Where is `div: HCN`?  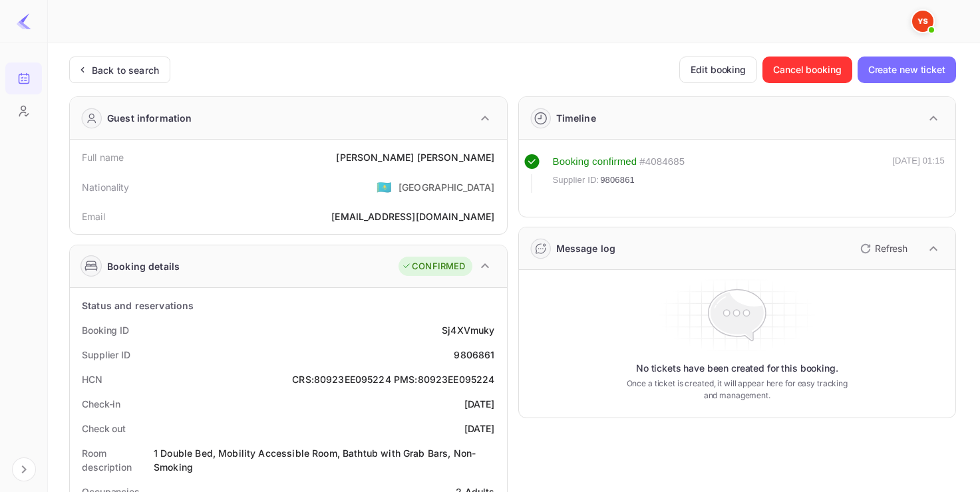 div: HCN is located at coordinates (92, 379).